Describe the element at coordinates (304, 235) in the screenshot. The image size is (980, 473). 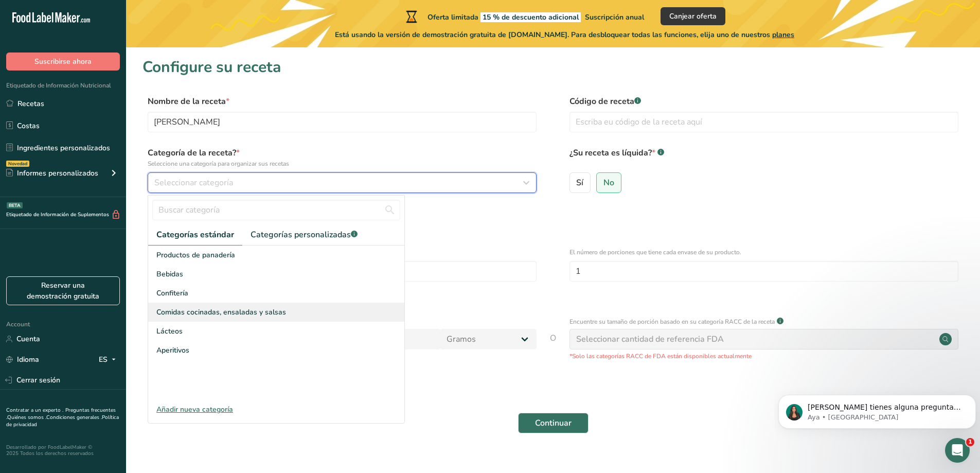
I see `span: Categorías personalizadas` at that location.